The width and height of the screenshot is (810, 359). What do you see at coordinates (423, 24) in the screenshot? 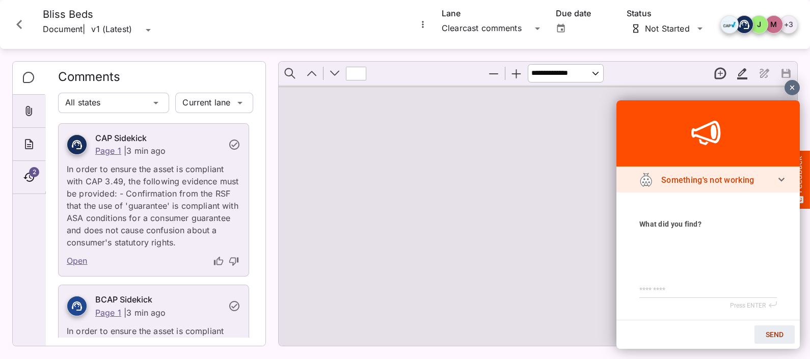
I see `button: More options for Bliss Beds` at bounding box center [423, 24].